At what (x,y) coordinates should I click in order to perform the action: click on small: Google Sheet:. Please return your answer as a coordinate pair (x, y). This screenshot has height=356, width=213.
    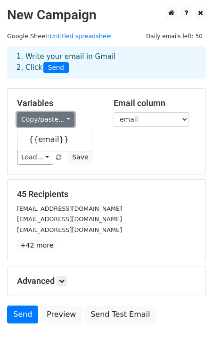
    Looking at the image, I should click on (60, 36).